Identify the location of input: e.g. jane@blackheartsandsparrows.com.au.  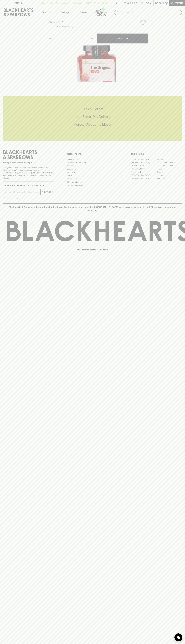
(23, 192).